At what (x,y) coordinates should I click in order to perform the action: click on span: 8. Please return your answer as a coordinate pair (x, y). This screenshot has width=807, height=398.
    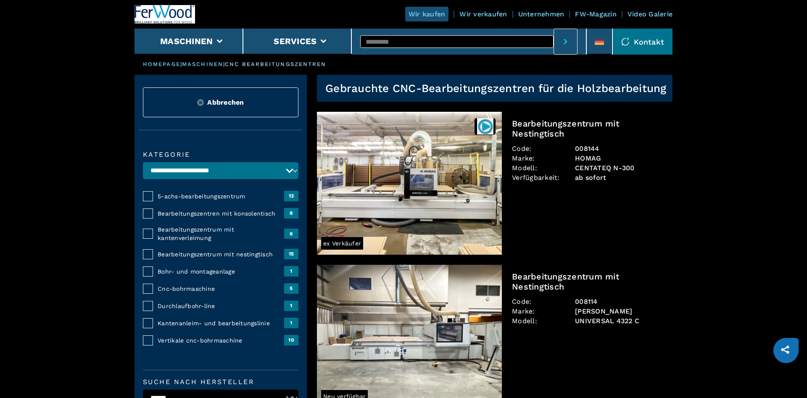
    Looking at the image, I should click on (291, 213).